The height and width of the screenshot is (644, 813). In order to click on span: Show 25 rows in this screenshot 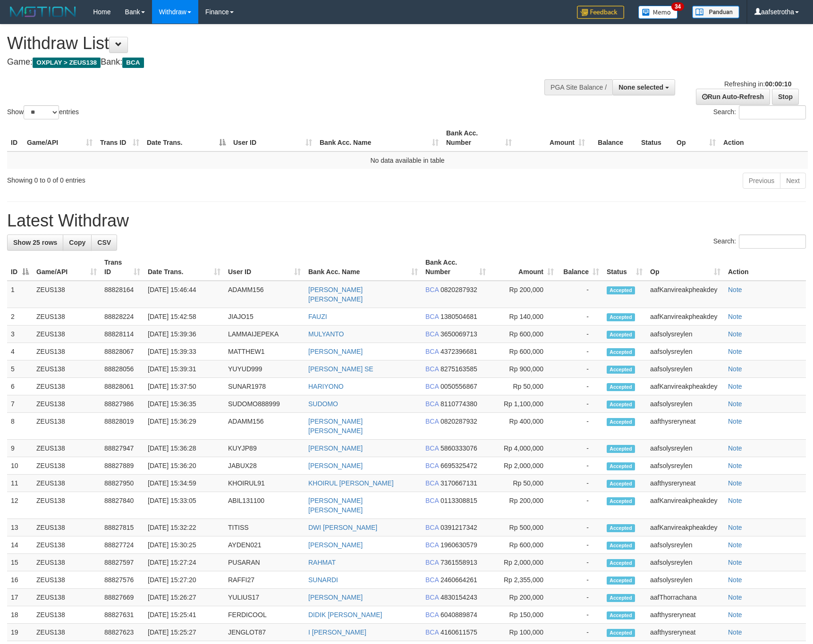, I will do `click(35, 242)`.